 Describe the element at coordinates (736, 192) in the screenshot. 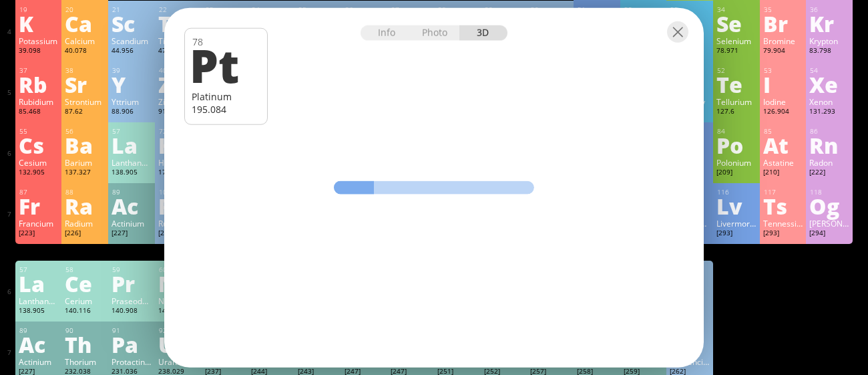

I see `div: 116` at that location.